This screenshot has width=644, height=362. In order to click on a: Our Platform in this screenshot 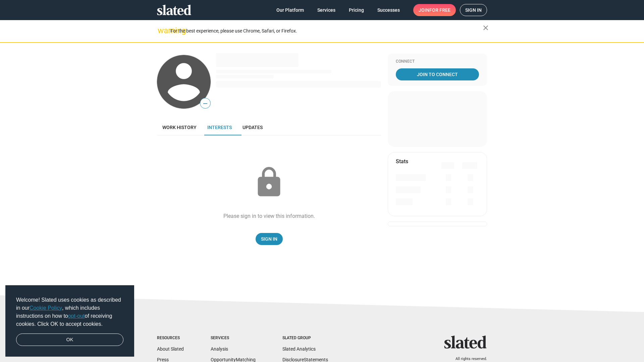, I will do `click(290, 10)`.